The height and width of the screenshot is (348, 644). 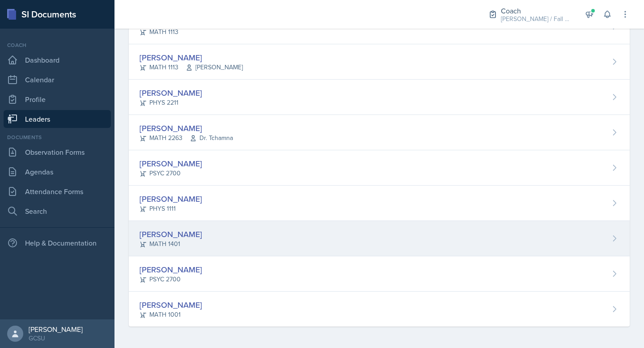 What do you see at coordinates (57, 152) in the screenshot?
I see `a: Observation Forms` at bounding box center [57, 152].